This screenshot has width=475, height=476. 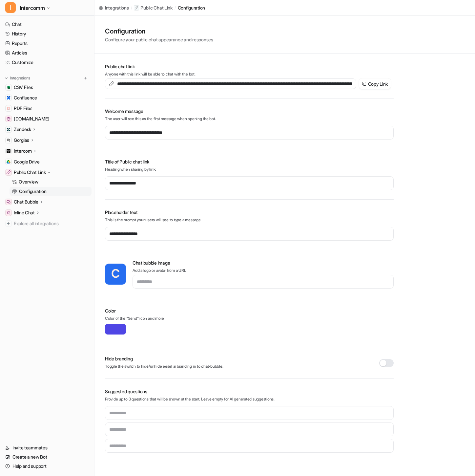 What do you see at coordinates (9, 173) in the screenshot?
I see `img: Public Chat Link` at bounding box center [9, 173].